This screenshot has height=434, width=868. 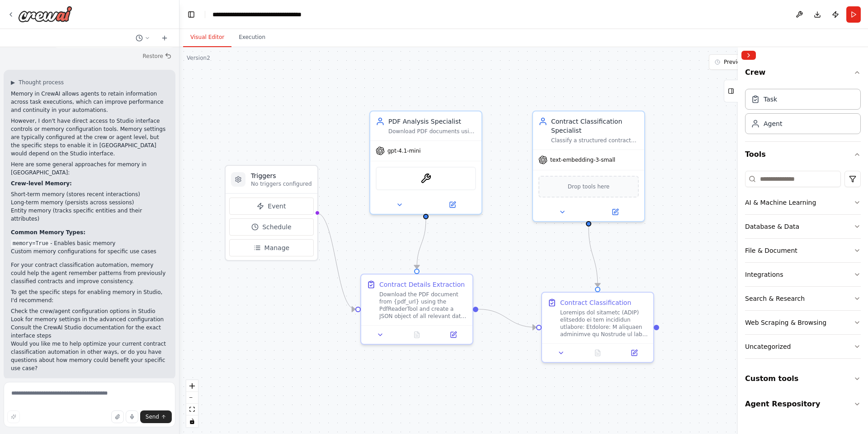 I want to click on li: Look for memory settings in the advanced configuration, so click(x=90, y=319).